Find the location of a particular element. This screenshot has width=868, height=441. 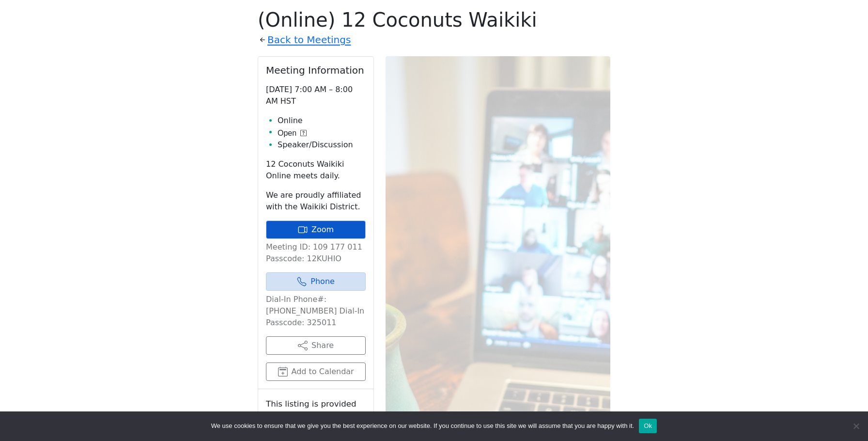

p: We are proudly affiliated with the Waikiki District. is located at coordinates (316, 201).